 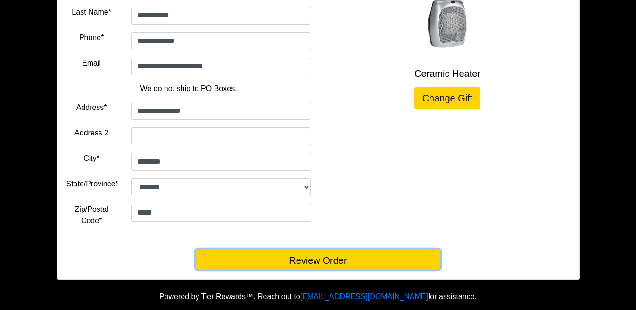 What do you see at coordinates (189, 89) in the screenshot?
I see `p: We do not ship to PO Boxes.` at bounding box center [189, 89].